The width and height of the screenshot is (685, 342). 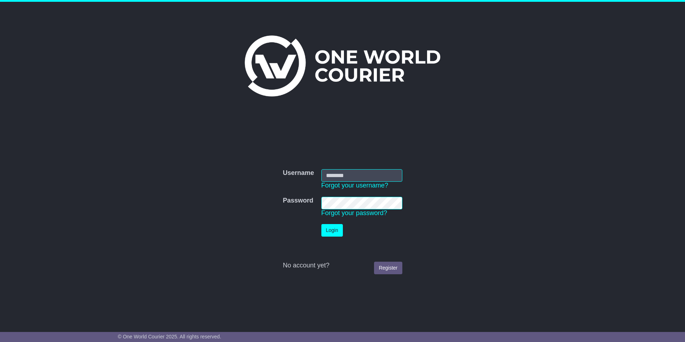 I want to click on div: No account yet?, so click(x=342, y=265).